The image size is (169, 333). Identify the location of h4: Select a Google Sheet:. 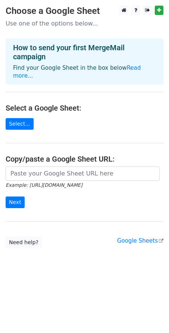
(85, 108).